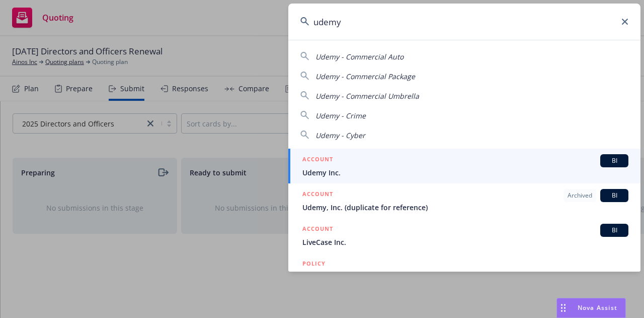 This screenshot has height=318, width=644. Describe the element at coordinates (365, 76) in the screenshot. I see `span: Udemy - Commercial Package` at that location.